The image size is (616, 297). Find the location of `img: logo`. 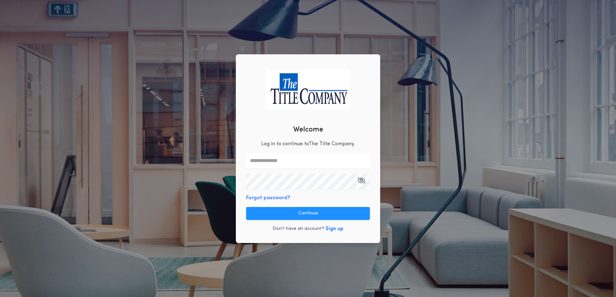

img: logo is located at coordinates (308, 89).